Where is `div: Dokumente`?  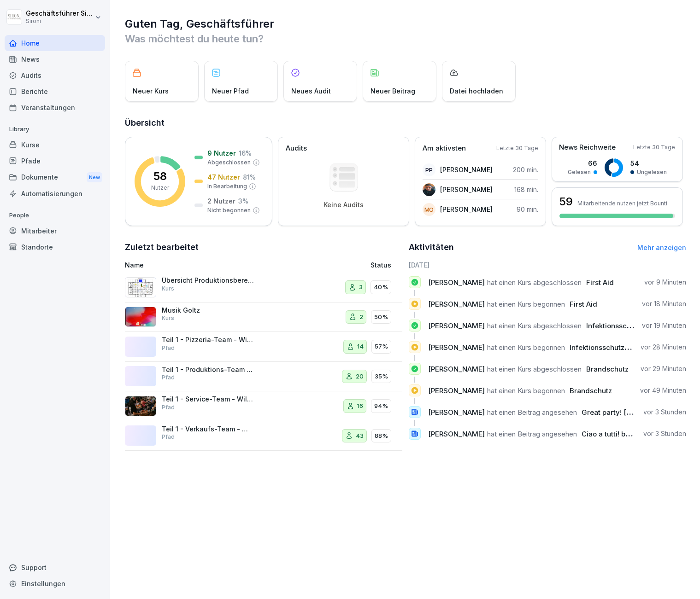
div: Dokumente is located at coordinates (55, 177).